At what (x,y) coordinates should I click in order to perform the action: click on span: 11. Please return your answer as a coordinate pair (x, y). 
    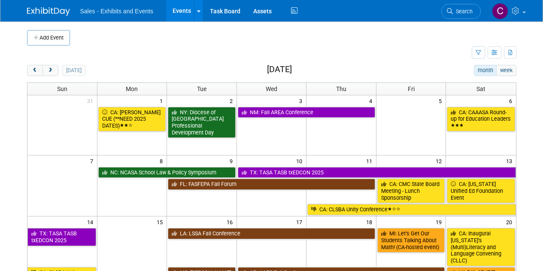
    Looking at the image, I should click on (370, 161).